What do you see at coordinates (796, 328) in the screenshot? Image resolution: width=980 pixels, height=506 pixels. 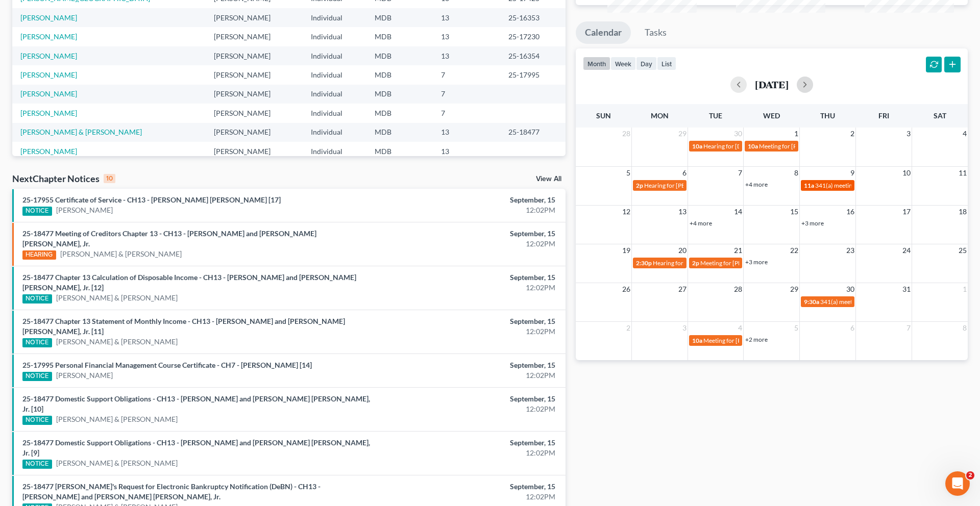 I see `span: 5` at bounding box center [796, 328].